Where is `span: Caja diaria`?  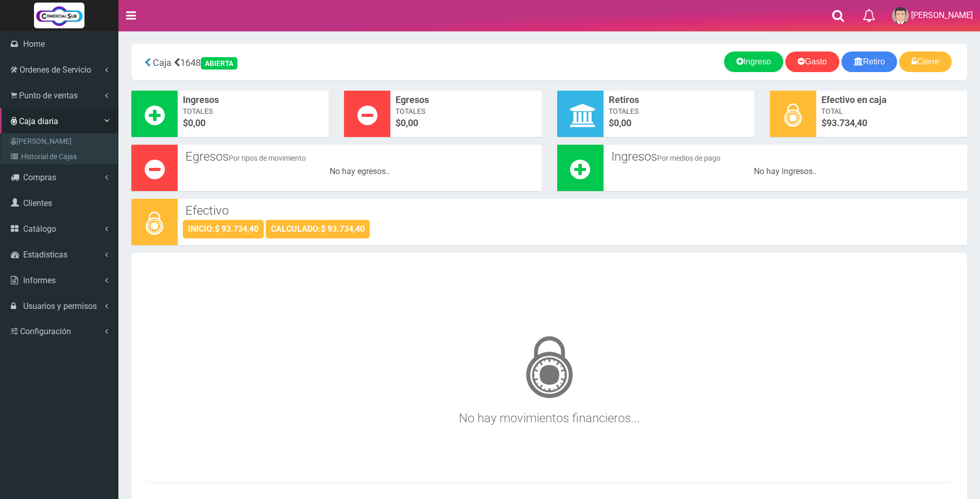
span: Caja diaria is located at coordinates (38, 121).